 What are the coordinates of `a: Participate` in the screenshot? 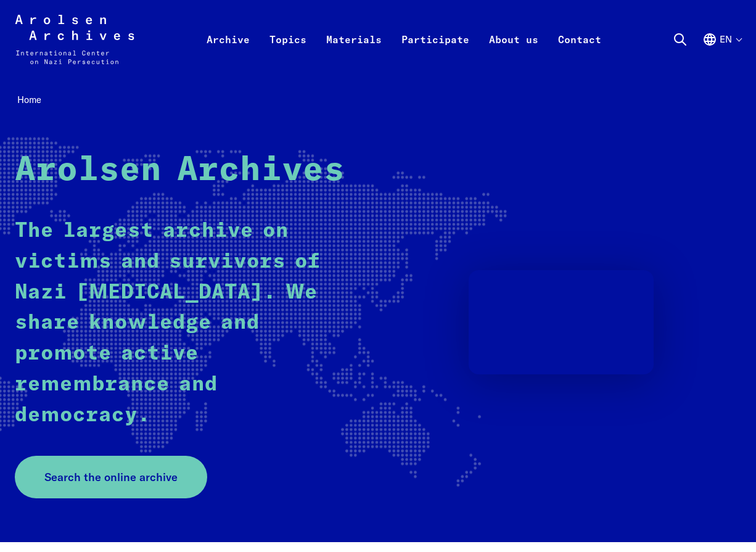 It's located at (435, 54).